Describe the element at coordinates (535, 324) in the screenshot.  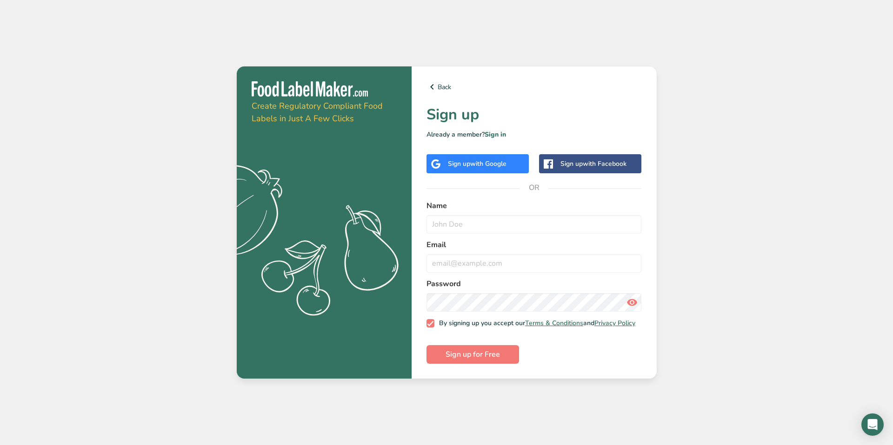
I see `span: By signing up you accept our and` at that location.